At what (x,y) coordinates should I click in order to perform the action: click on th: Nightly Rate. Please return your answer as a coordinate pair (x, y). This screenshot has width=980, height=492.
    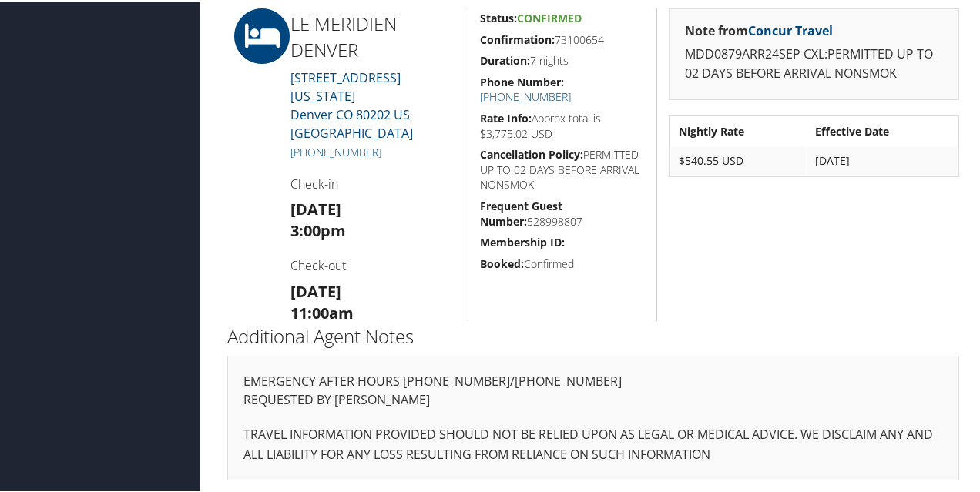
    Looking at the image, I should click on (738, 130).